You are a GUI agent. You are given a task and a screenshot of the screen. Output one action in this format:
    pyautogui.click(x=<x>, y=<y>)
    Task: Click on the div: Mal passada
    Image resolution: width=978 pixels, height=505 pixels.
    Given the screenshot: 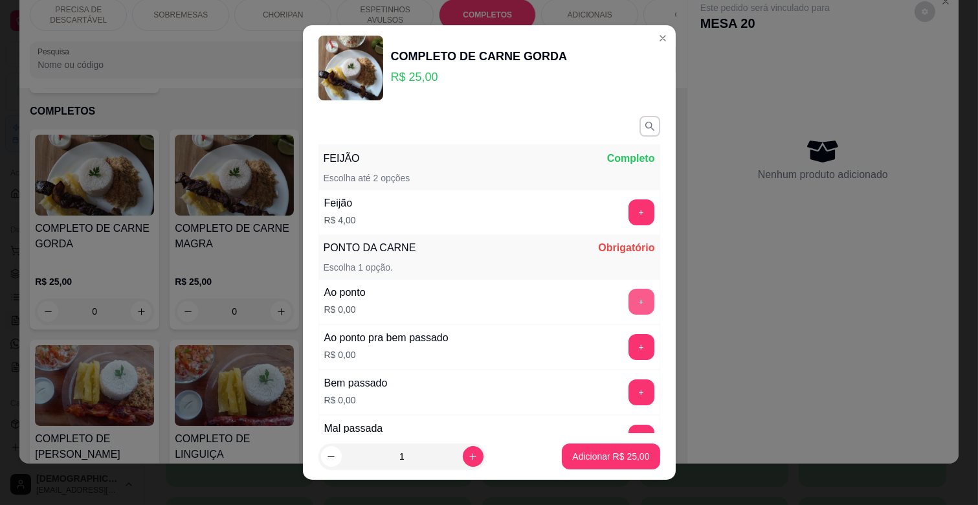 What is the action you would take?
    pyautogui.click(x=354, y=429)
    